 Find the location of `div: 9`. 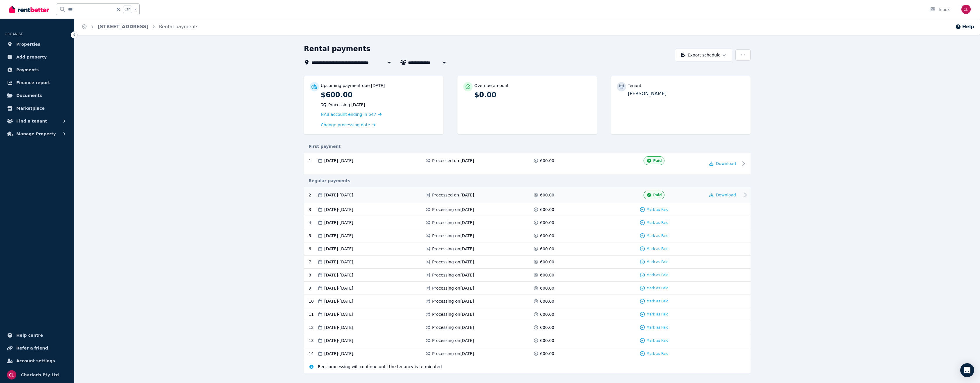

div: 9 is located at coordinates (313, 288).